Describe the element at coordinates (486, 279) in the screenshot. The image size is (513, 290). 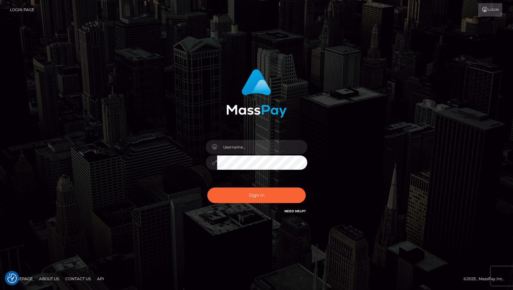
I see `div: © 2025 , MassPay Inc.` at that location.